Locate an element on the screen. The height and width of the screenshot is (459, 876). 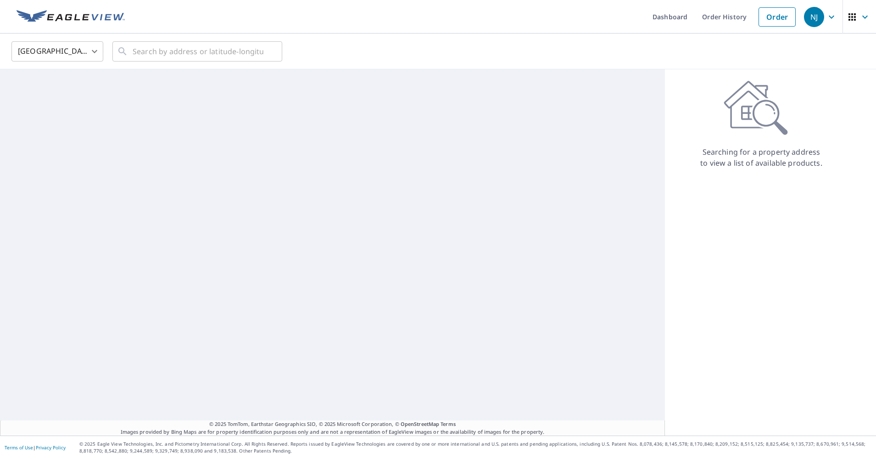
a: Terms of Use is located at coordinates (19, 447).